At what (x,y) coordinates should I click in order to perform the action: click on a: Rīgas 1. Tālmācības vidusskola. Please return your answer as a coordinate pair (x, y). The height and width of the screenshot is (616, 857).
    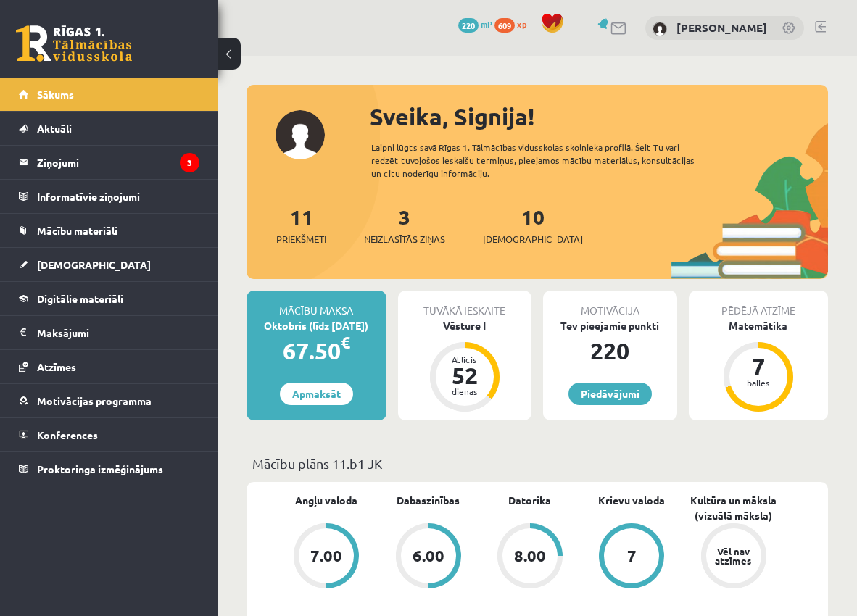
    Looking at the image, I should click on (74, 43).